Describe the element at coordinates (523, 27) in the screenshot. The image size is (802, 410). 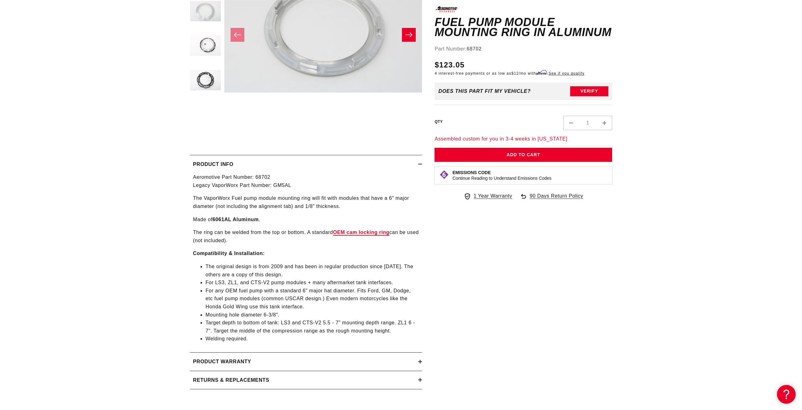
I see `h1: Fuel Pump Module Mounting Ring in Aluminum` at that location.